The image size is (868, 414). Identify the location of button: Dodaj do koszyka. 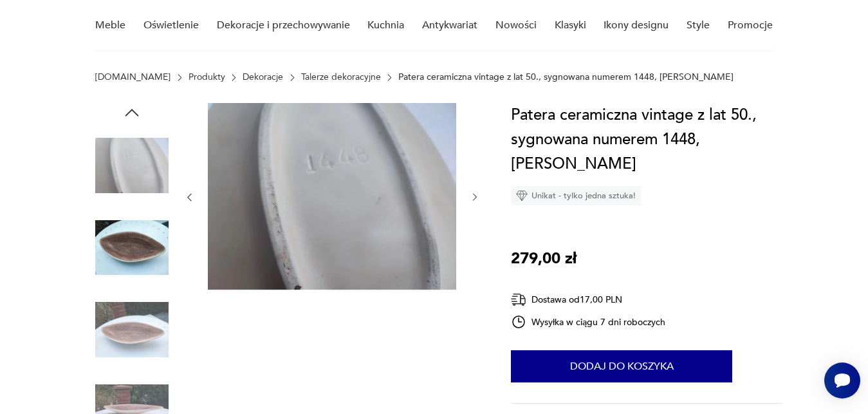
(622, 366).